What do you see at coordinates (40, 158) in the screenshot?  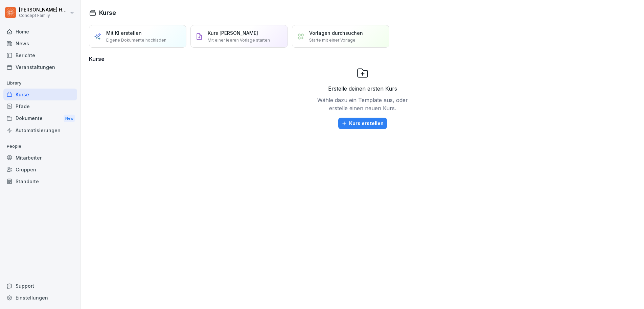 I see `a: Mitarbeiter` at bounding box center [40, 158].